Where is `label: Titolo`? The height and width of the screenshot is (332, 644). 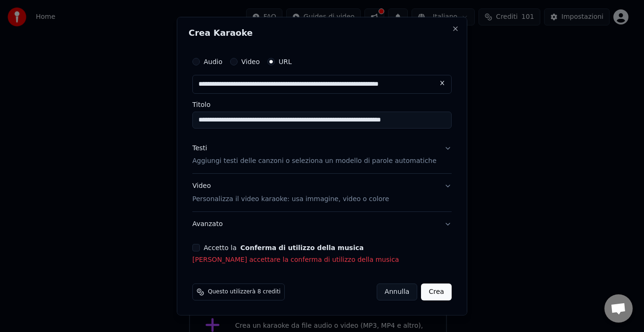 label: Titolo is located at coordinates (322, 104).